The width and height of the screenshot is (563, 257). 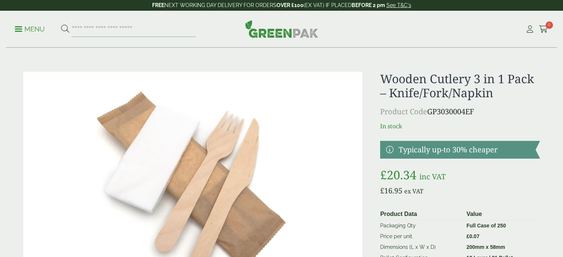 I want to click on p: GP3030004EF, so click(x=460, y=112).